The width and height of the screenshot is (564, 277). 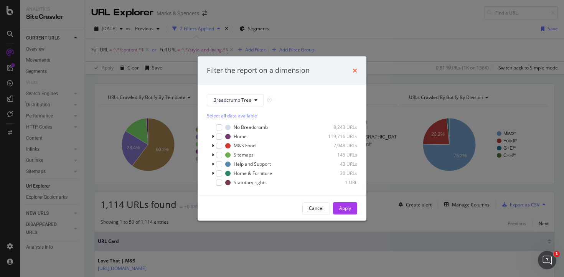 What do you see at coordinates (316, 208) in the screenshot?
I see `button: Cancel` at bounding box center [316, 208].